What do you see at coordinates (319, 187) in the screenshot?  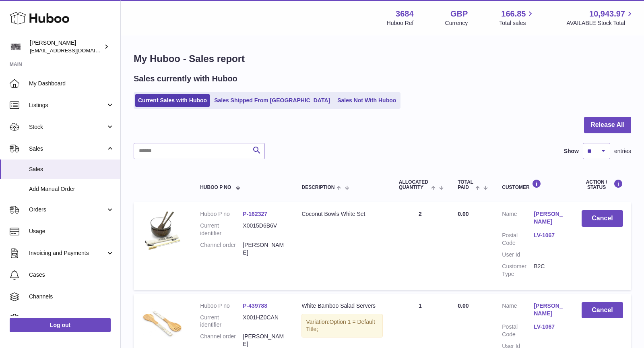 I see `span: Description` at bounding box center [319, 187].